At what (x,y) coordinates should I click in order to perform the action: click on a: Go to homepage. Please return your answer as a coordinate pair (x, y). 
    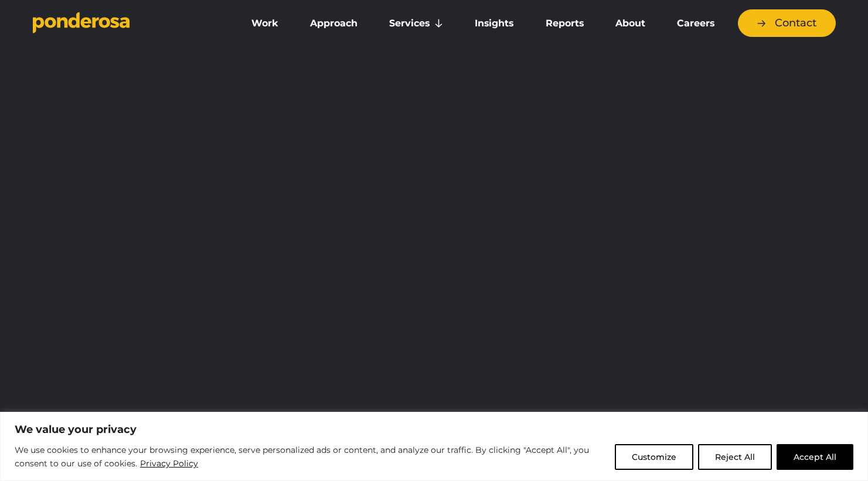
    Looking at the image, I should click on (127, 23).